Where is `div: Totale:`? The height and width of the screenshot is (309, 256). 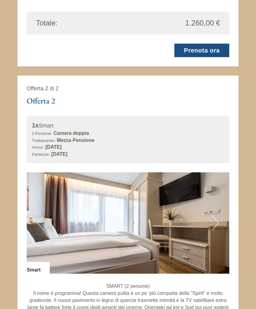
div: Totale: is located at coordinates (79, 23).